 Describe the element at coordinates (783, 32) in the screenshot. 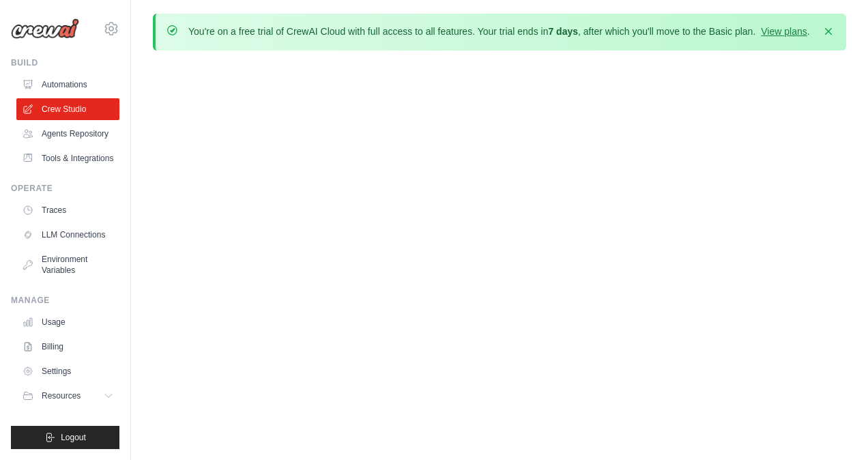

I see `a: View plans` at that location.